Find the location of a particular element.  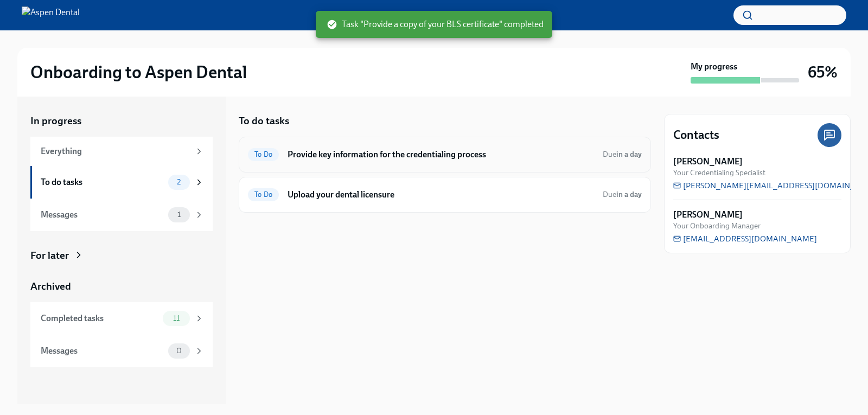

h4: Contacts is located at coordinates (696, 135).